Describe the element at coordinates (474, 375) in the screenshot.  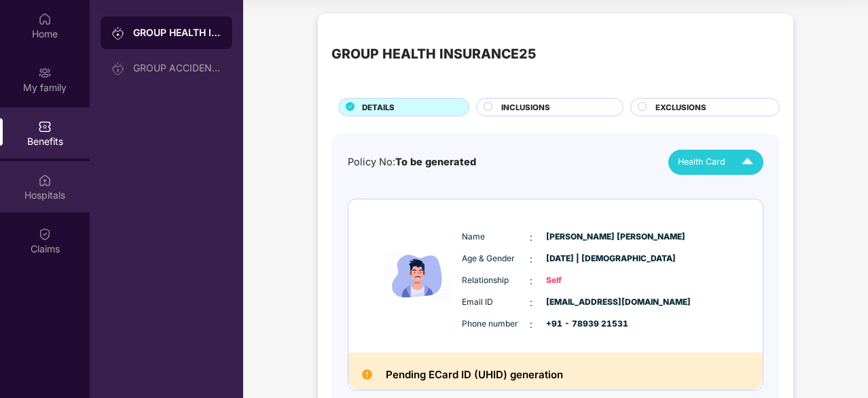
I see `h2: Pending ECard ID (UHID) generation` at that location.